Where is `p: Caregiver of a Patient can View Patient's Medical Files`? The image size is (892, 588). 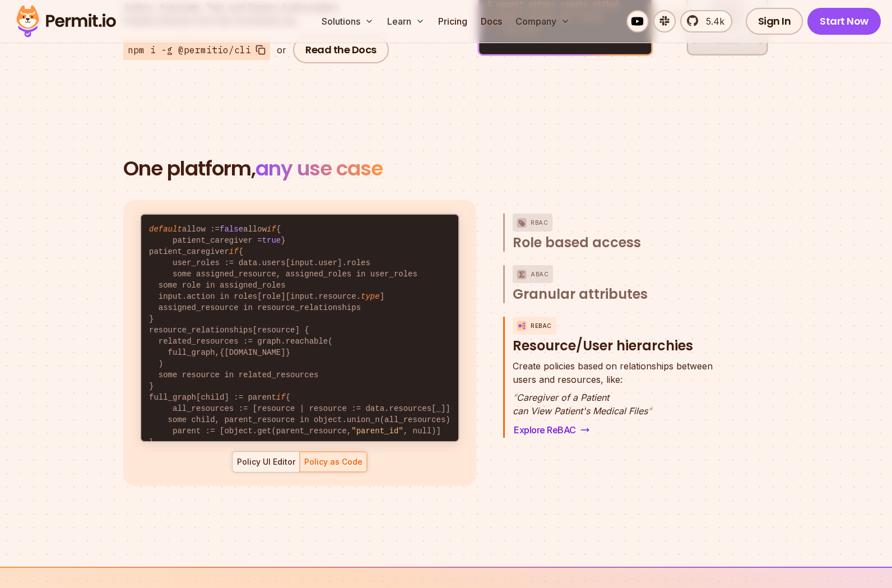
p: Caregiver of a Patient can View Patient's Medical Files is located at coordinates (613, 404).